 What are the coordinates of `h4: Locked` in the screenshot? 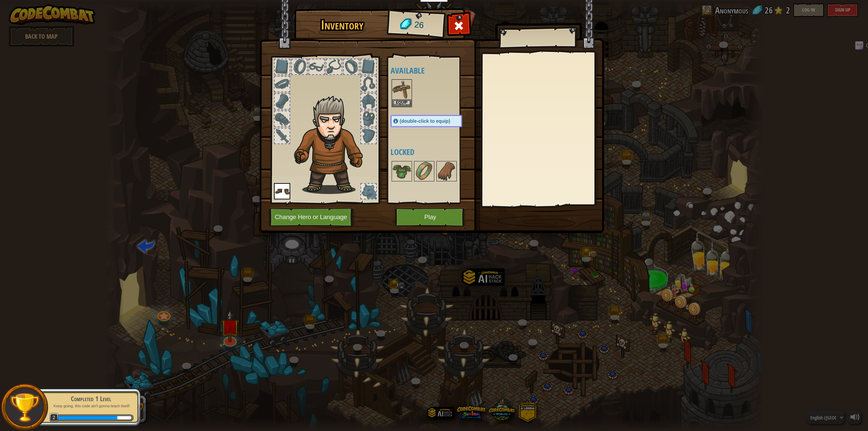 It's located at (433, 152).